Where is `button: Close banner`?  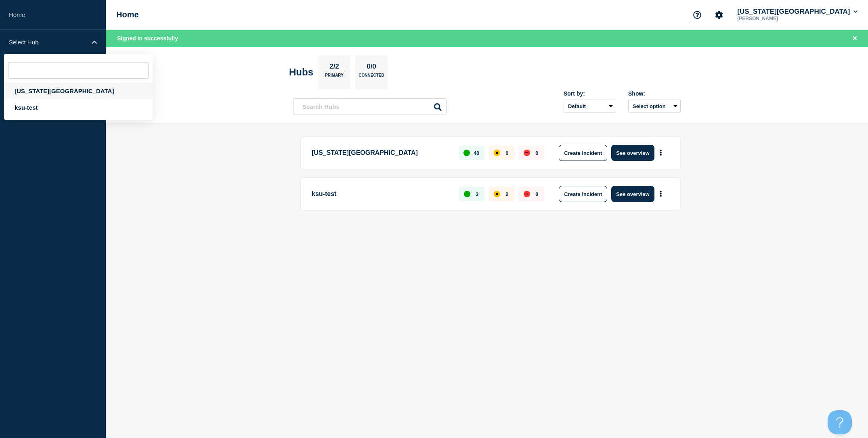
button: Close banner is located at coordinates (854, 38).